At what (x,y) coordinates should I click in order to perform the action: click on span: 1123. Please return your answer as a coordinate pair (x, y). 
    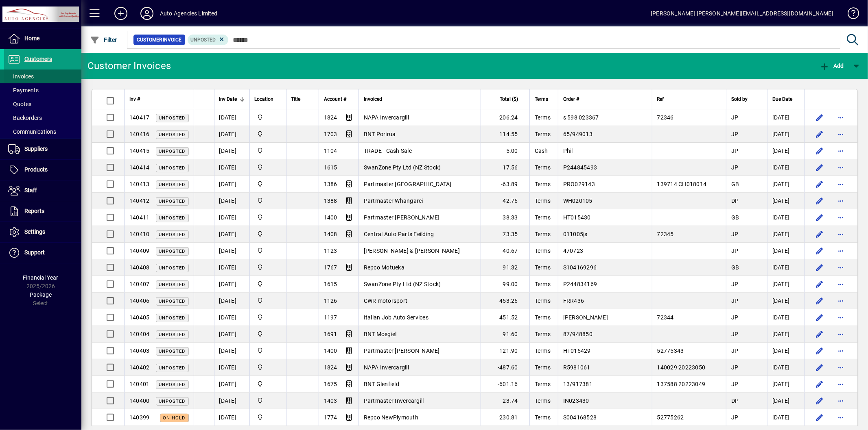
    Looking at the image, I should click on (330, 251).